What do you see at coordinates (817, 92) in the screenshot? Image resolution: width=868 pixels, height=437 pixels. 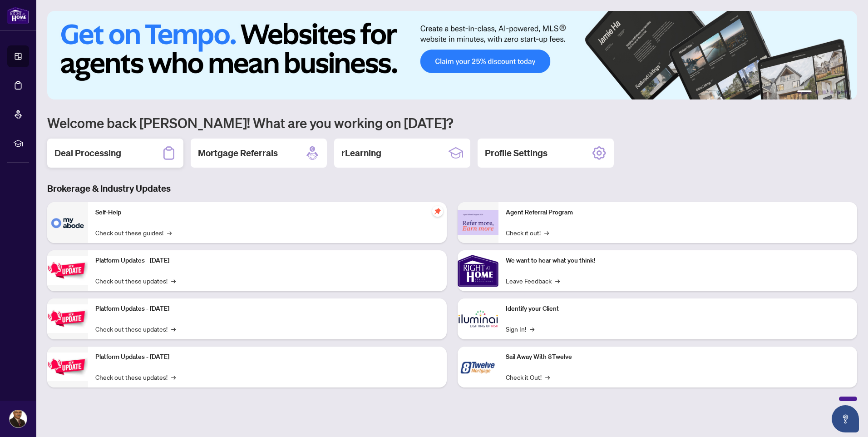 I see `button: 2` at bounding box center [817, 92].